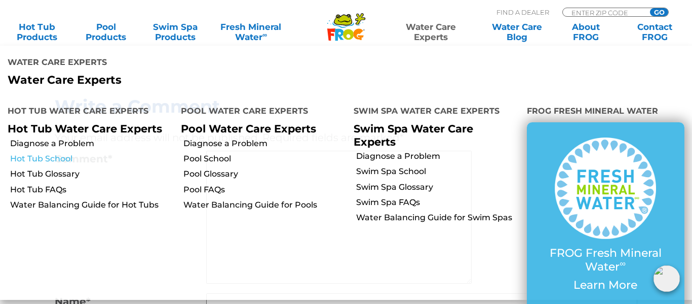 The width and height of the screenshot is (692, 304). Describe the element at coordinates (248, 128) in the screenshot. I see `a: Pool Water Care Experts` at that location.